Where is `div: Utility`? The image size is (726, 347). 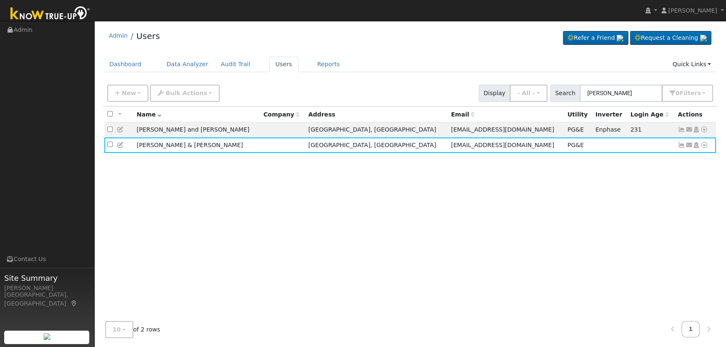
div: Utility is located at coordinates (578, 114).